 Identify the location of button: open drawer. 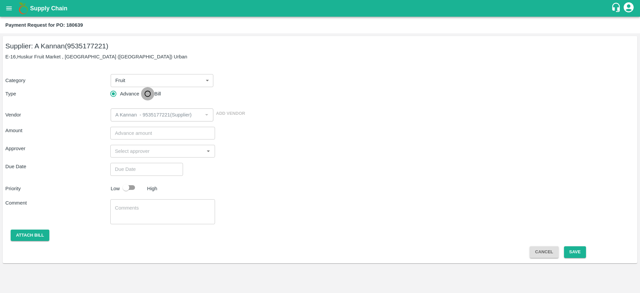
(9, 8).